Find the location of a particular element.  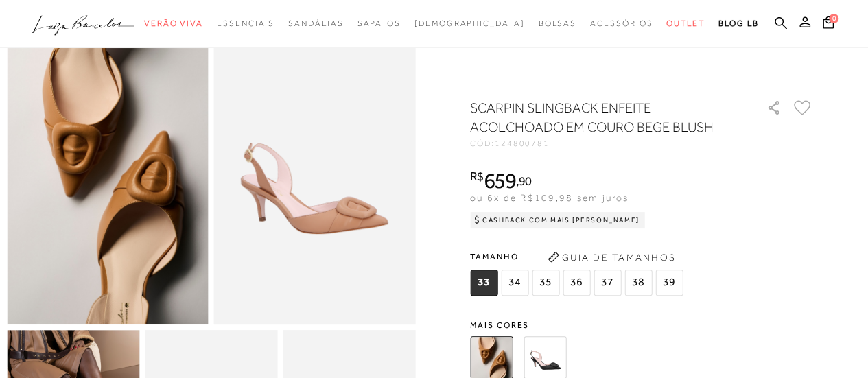

span: 35 is located at coordinates (546, 283).